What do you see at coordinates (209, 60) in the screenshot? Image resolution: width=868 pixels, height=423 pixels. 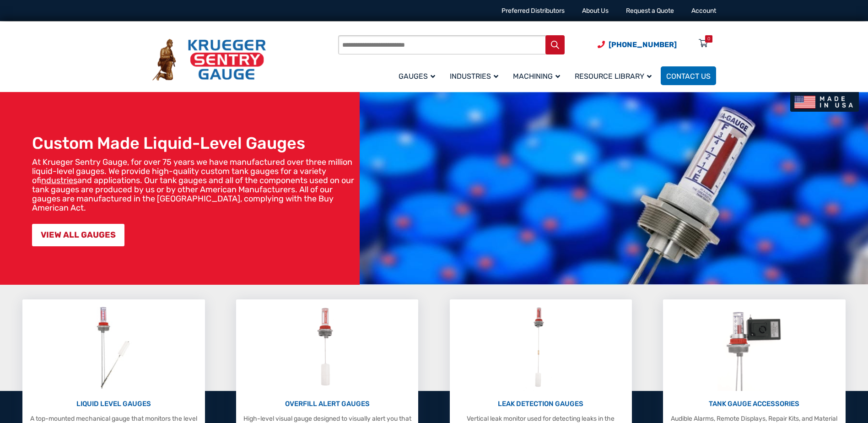 I see `img: Krueger Sentry Gauge` at bounding box center [209, 60].